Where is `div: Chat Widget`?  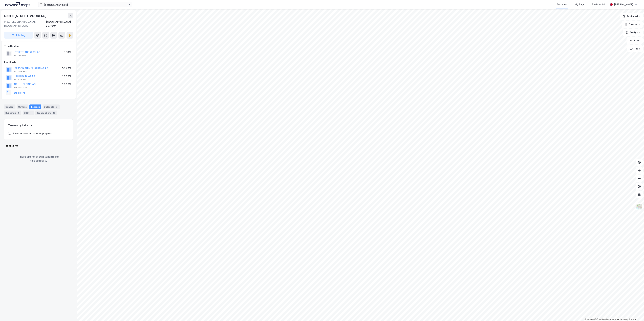
div: Chat Widget is located at coordinates (635, 313).